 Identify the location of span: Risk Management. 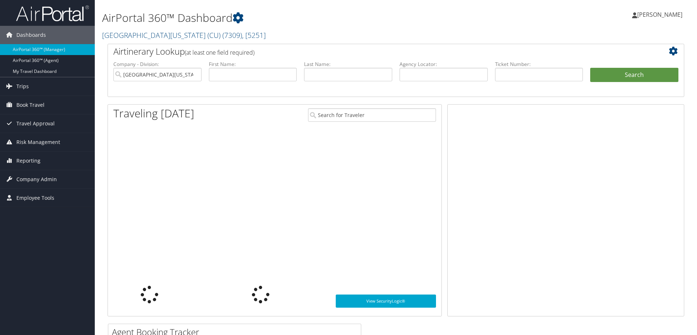
(38, 142).